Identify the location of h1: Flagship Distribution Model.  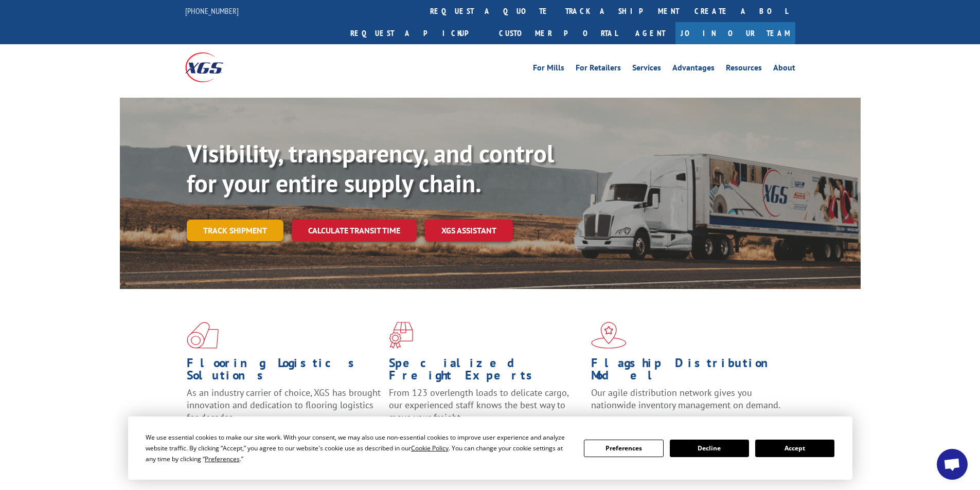
(688, 371).